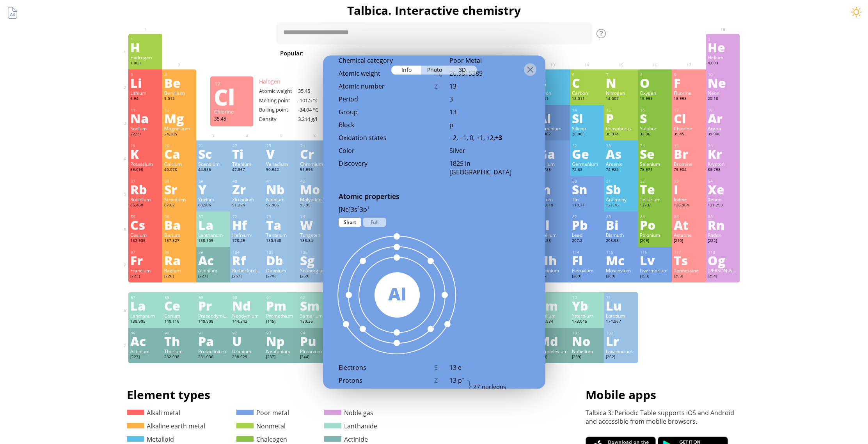  Describe the element at coordinates (723, 260) in the screenshot. I see `div: Og` at that location.